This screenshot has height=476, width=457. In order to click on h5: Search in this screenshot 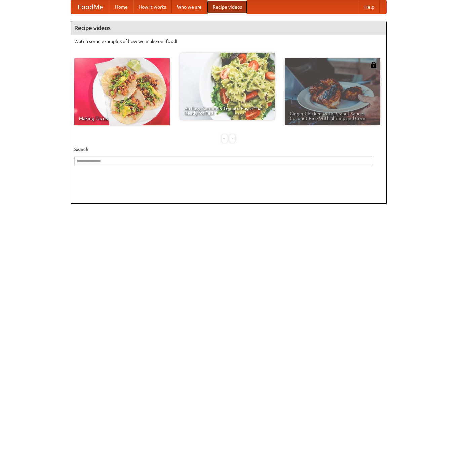, I will do `click(229, 149)`.